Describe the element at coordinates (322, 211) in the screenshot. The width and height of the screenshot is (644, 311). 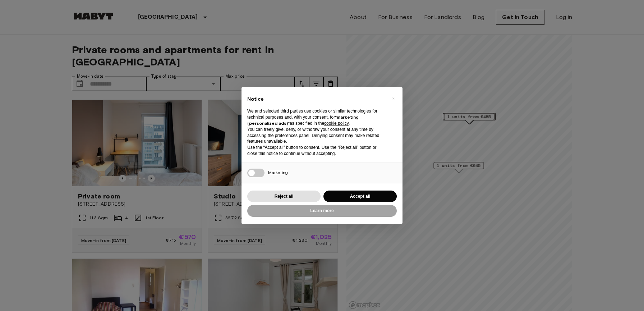
I see `button: Learn more` at that location.